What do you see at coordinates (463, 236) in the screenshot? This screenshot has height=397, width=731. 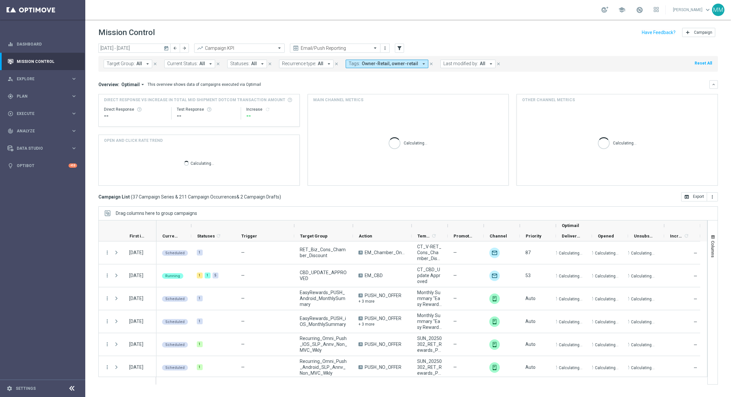 I see `span: Promotions` at bounding box center [463, 236].